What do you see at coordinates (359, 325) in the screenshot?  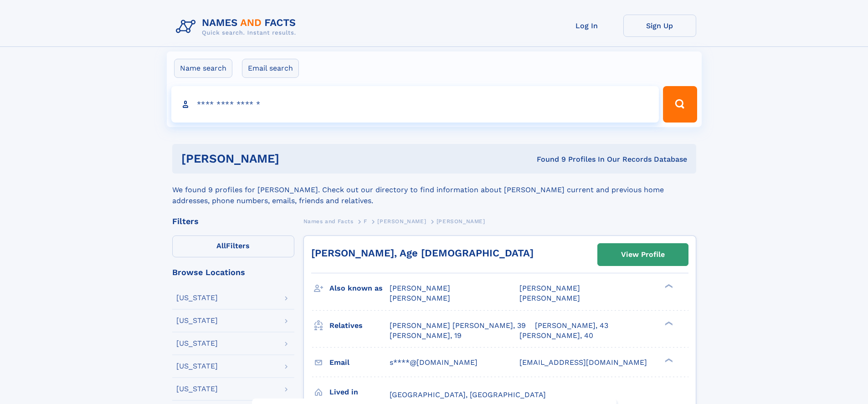 I see `h3: Relatives` at bounding box center [359, 325].